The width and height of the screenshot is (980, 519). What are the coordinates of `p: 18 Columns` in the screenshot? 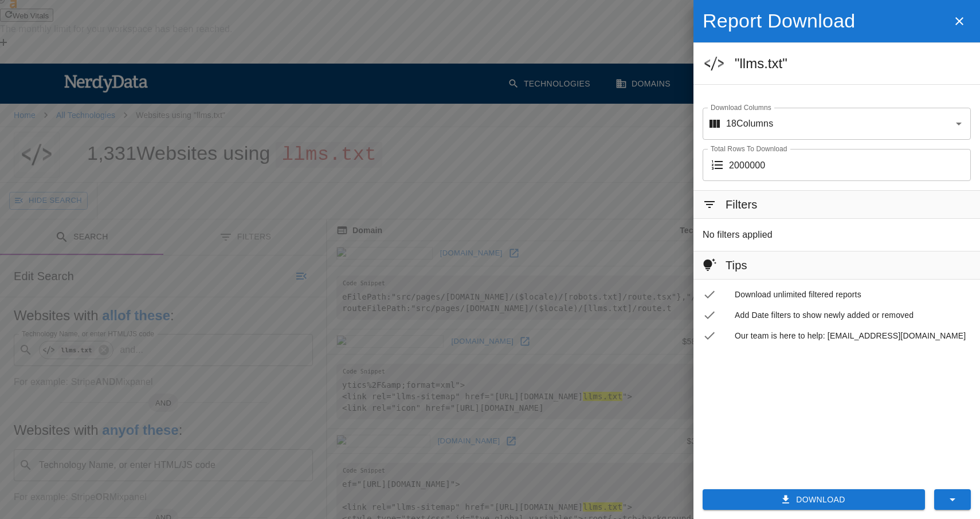 It's located at (750, 124).